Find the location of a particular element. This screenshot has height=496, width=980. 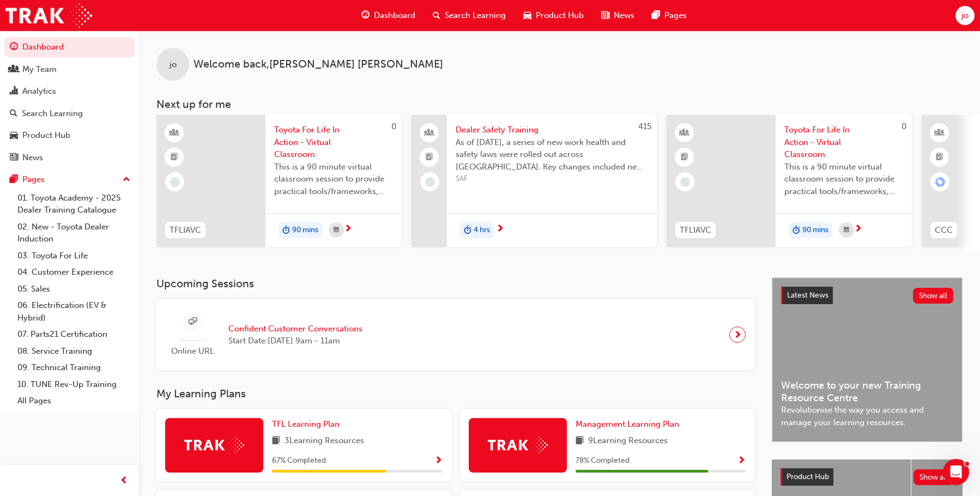

a: Management Learning Plan is located at coordinates (630, 425).